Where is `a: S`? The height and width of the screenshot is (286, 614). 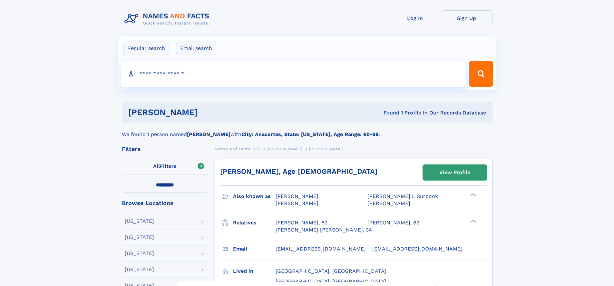
a: S is located at coordinates (258, 148).